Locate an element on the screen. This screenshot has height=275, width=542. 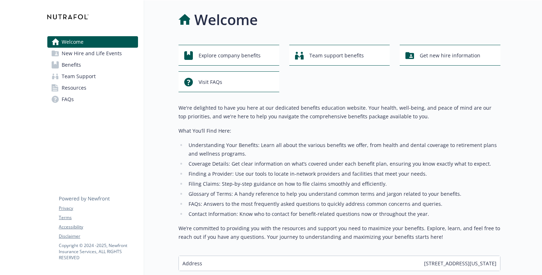
span: Address is located at coordinates (192, 263).